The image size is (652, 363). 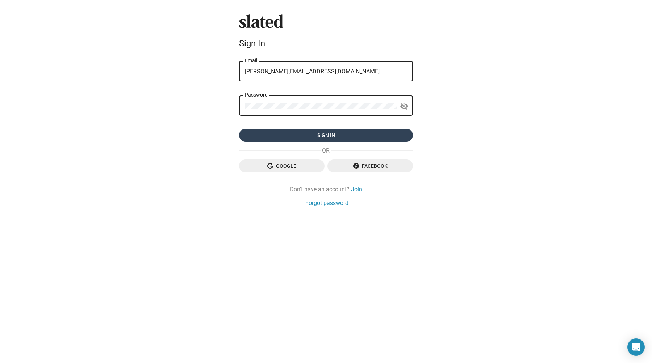 I want to click on button: Google, so click(x=282, y=166).